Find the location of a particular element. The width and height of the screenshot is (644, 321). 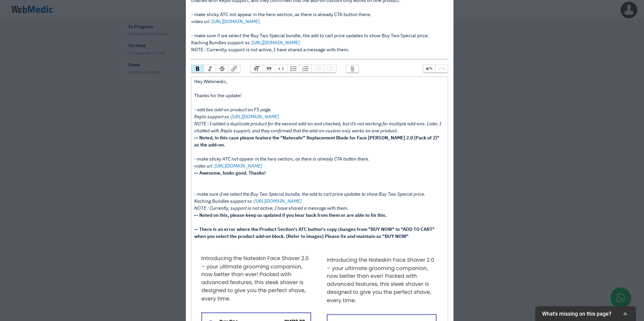

em: - make sticky ATC not appear in the hero section, as there is already CTA button there. video url : is located at coordinates (281, 163).